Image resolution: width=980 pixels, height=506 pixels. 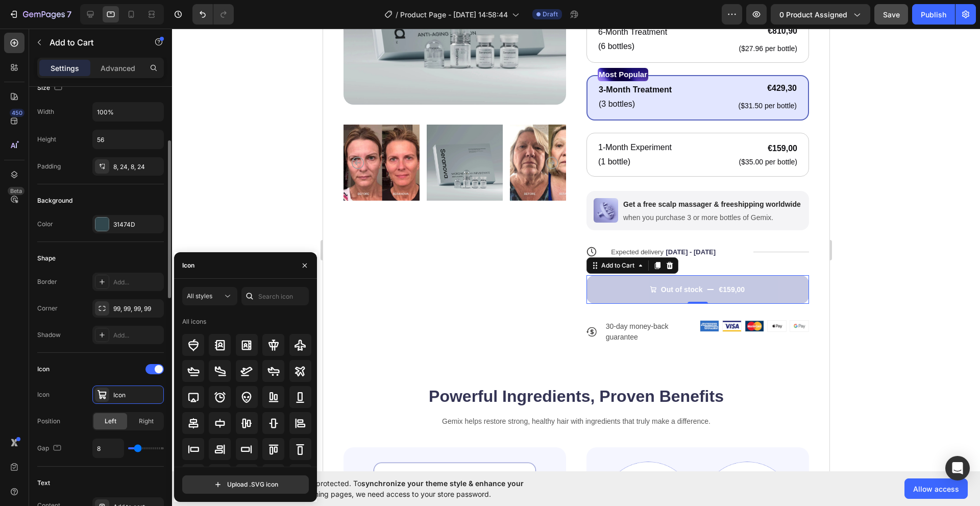 What do you see at coordinates (283, 182) in the screenshot?
I see `img: gempages_432750572815254551-0d41f634-7d11-4d13-8663-83420929b25e.png` at bounding box center [283, 182].